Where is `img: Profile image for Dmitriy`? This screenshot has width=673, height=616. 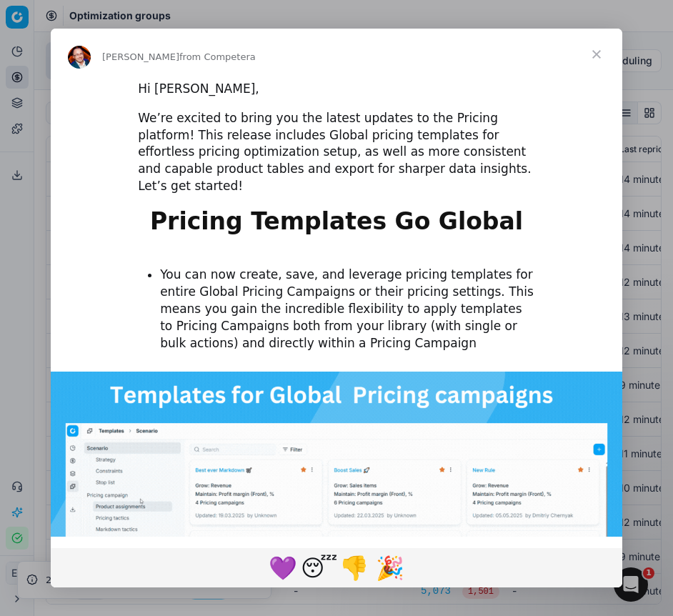 img: Profile image for Dmitriy is located at coordinates (79, 57).